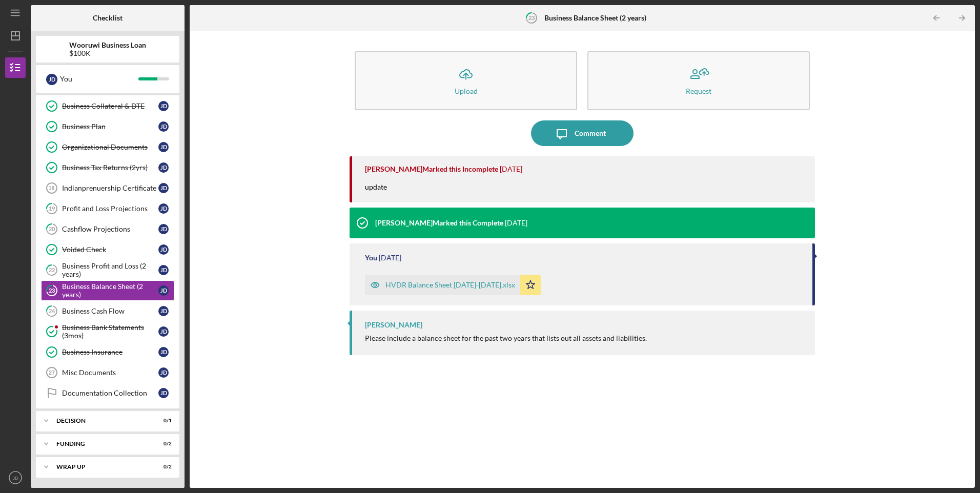 The height and width of the screenshot is (493, 980). I want to click on time: 2025-08-19 18:47, so click(511, 169).